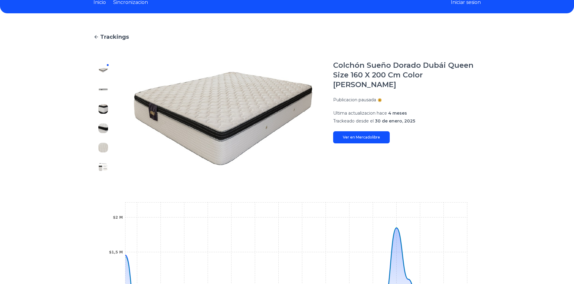 The width and height of the screenshot is (574, 284). Describe the element at coordinates (118, 218) in the screenshot. I see `tspan: $2 M` at that location.